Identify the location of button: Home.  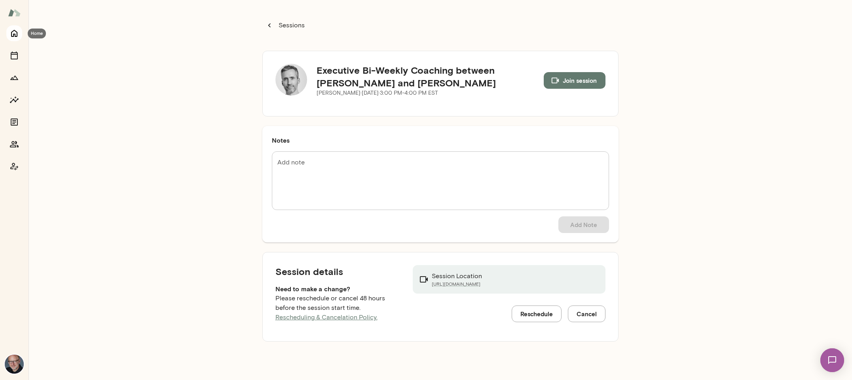
(14, 33).